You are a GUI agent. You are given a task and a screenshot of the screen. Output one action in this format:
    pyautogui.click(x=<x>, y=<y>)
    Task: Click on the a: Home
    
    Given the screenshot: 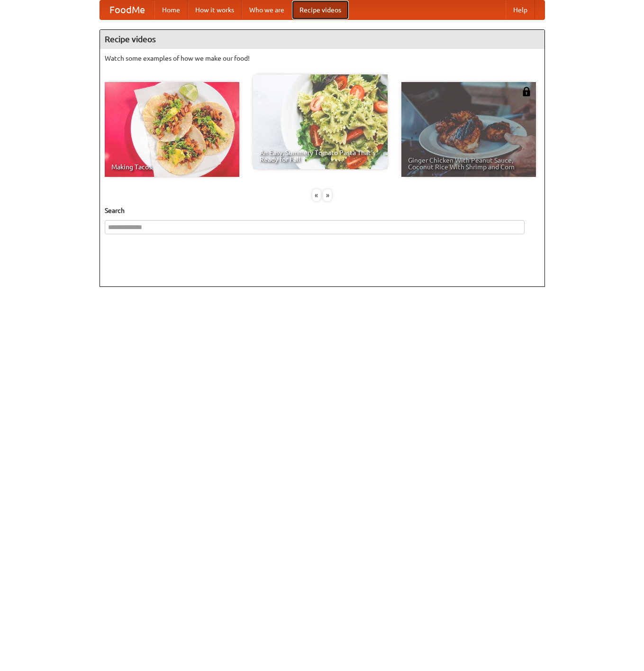 What is the action you would take?
    pyautogui.click(x=171, y=10)
    